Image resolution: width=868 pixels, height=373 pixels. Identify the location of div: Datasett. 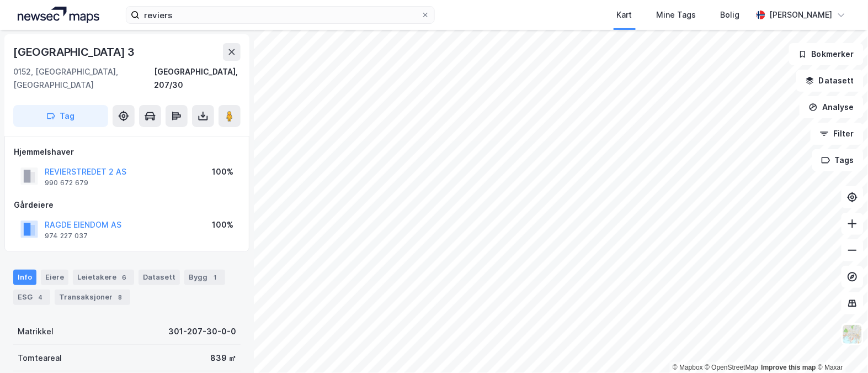
(159, 277).